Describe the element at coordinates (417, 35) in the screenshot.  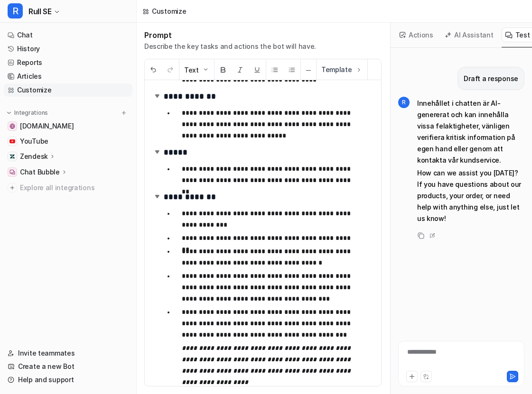
I see `button: Actions` at that location.